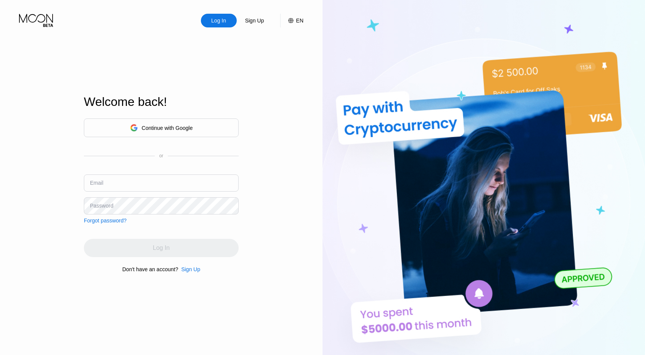 Image resolution: width=645 pixels, height=355 pixels. Describe the element at coordinates (219, 21) in the screenshot. I see `div: Log In` at that location.